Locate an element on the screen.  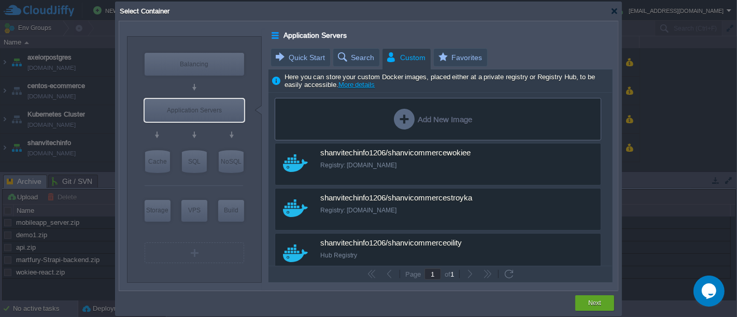
div: Create New Layer is located at coordinates (194, 253).